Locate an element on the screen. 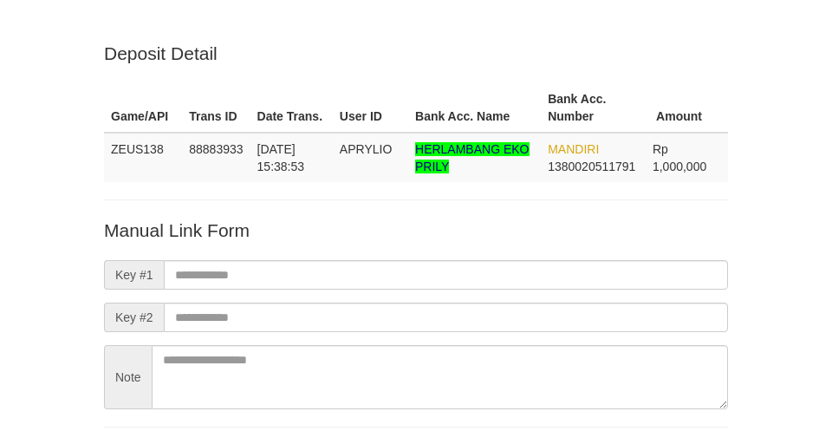 This screenshot has height=444, width=832. th: Game/API is located at coordinates (143, 107).